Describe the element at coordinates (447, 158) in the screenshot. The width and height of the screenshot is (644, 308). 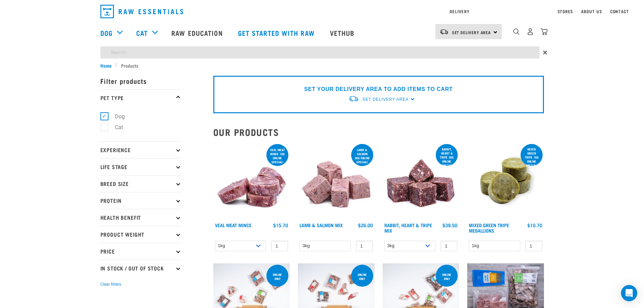
I see `div: Rabbit, Heart & Tripe 3kg online special` at that location.